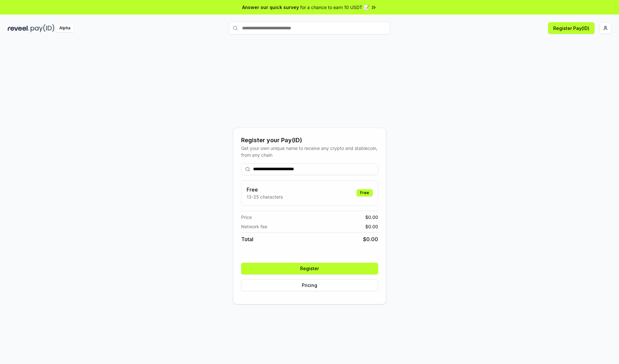  What do you see at coordinates (246, 217) in the screenshot?
I see `span: Price` at bounding box center [246, 217].